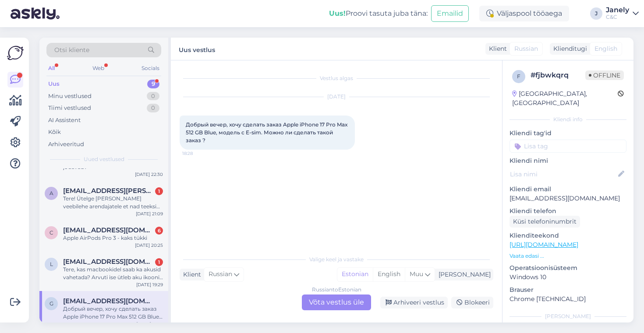 This screenshot has width=644, height=333. Describe the element at coordinates (267, 132) in the screenshot. I see `span: Добрый вечер, хочу сделать заказ Apple iPhone 17 Pro Max 512 GB Blue, модель с E-sim. Можно ли сд...` at that location.